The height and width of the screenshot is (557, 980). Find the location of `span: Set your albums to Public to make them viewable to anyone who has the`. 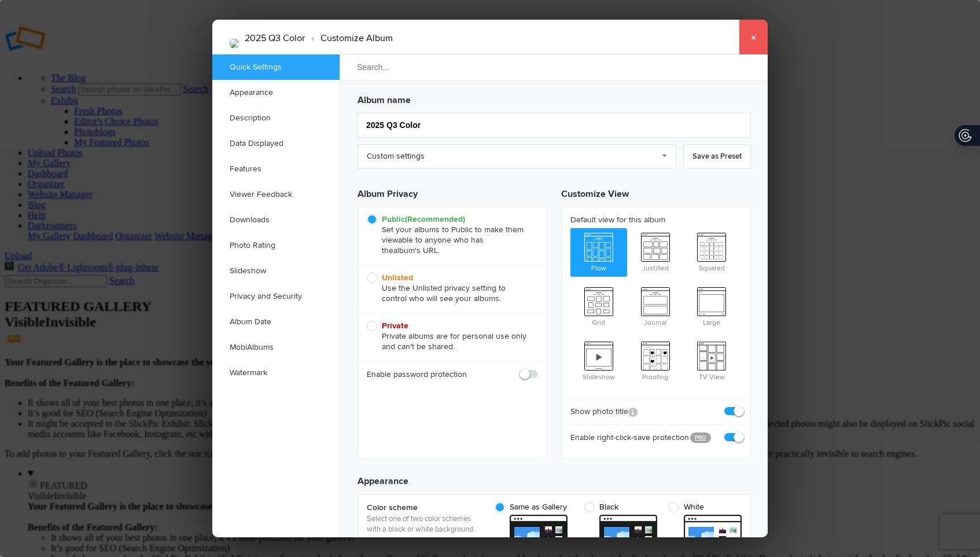

span: Set your albums to Public to make them viewable to anyone who has the is located at coordinates (449, 235).